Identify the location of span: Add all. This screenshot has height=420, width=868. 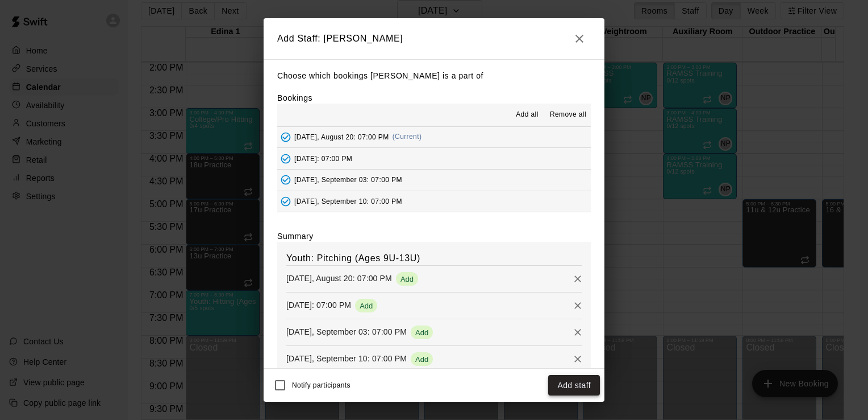
(528, 115).